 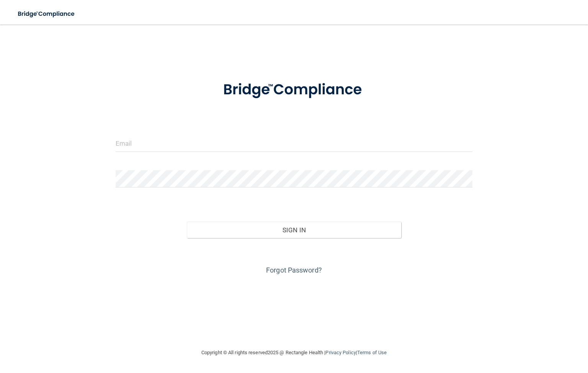 What do you see at coordinates (293, 230) in the screenshot?
I see `button: Sign In` at bounding box center [293, 230].